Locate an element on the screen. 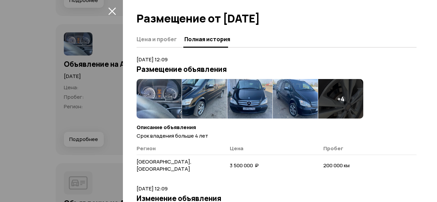 The height and width of the screenshot is (202, 437). img: 1.gAIs5baM2seYxiQpnfy3aDPuL6mvJB-PrHQfj_glGoquIBnY-CUW2qwlGt_5dhqPqH5M0Zo.Wv3eNa2H150_R6Qf-1t43X2... is located at coordinates (159, 99).